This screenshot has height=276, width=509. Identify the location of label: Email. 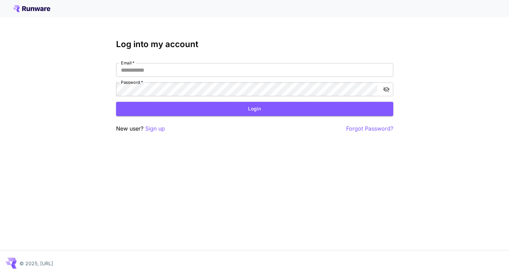
(128, 63).